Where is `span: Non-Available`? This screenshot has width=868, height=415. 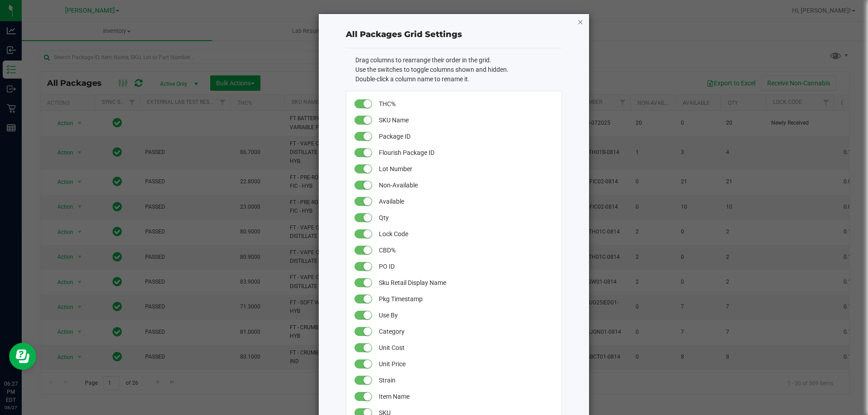 span: Non-Available is located at coordinates (466, 185).